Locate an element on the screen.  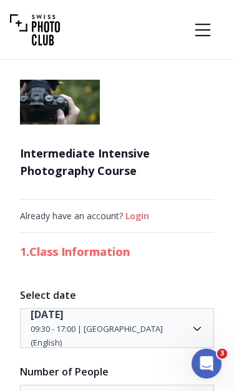
button: Date is located at coordinates (117, 328).